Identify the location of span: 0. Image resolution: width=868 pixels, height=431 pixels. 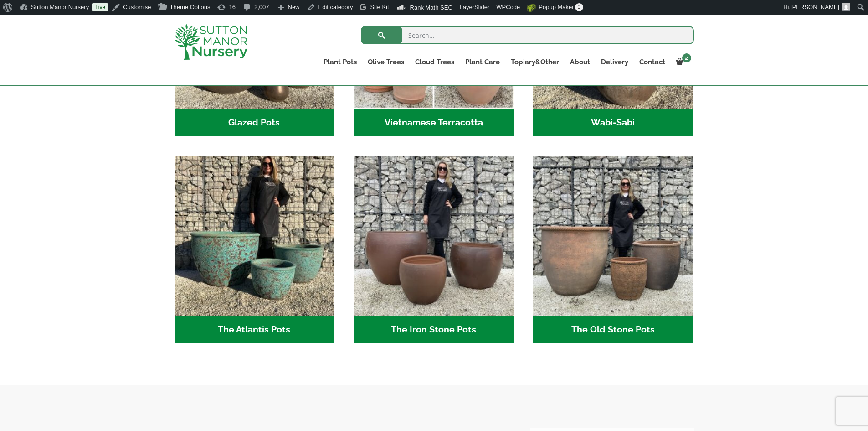
(579, 7).